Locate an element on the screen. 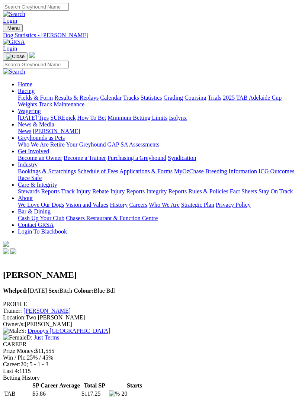 Image resolution: width=305 pixels, height=399 pixels. div: Bar & Dining is located at coordinates (160, 218).